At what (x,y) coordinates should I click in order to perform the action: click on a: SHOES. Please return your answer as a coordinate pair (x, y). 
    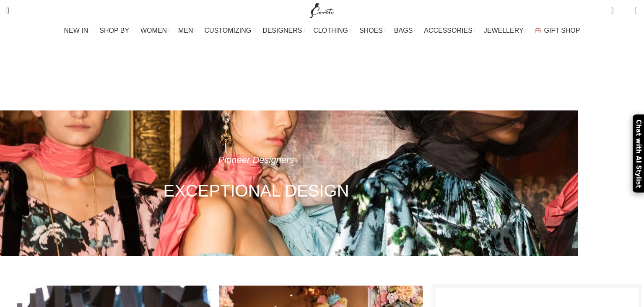
    Looking at the image, I should click on (372, 30).